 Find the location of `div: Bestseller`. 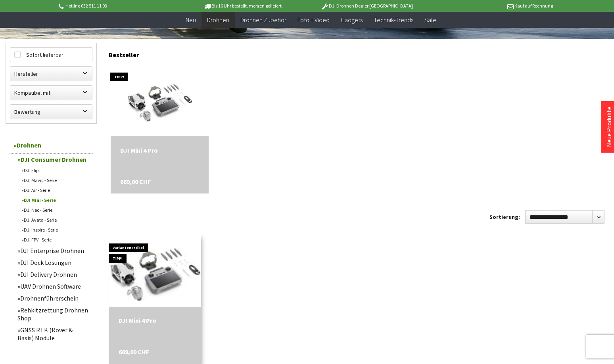

div: Bestseller is located at coordinates (359, 53).